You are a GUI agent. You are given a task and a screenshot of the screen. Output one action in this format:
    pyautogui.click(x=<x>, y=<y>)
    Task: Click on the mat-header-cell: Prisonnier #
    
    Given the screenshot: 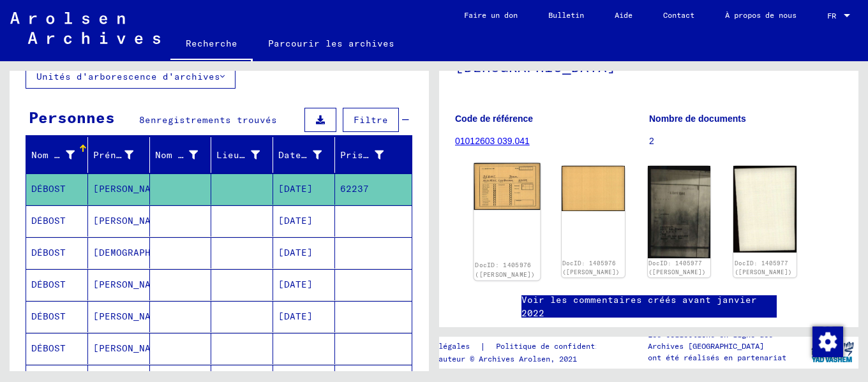 What is the action you would take?
    pyautogui.click(x=373, y=155)
    